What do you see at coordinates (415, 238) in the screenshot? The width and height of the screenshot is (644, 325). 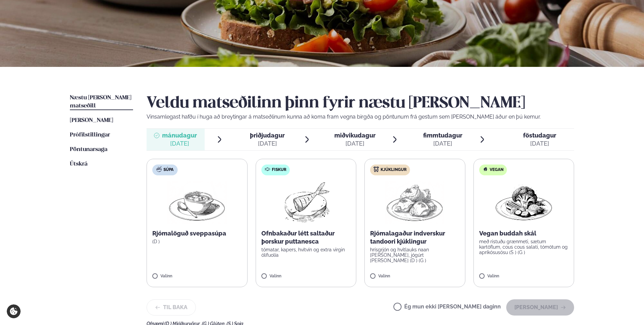 I see `p: Rjómalagaður indverskur tandoori kjúklingur` at bounding box center [415, 238].